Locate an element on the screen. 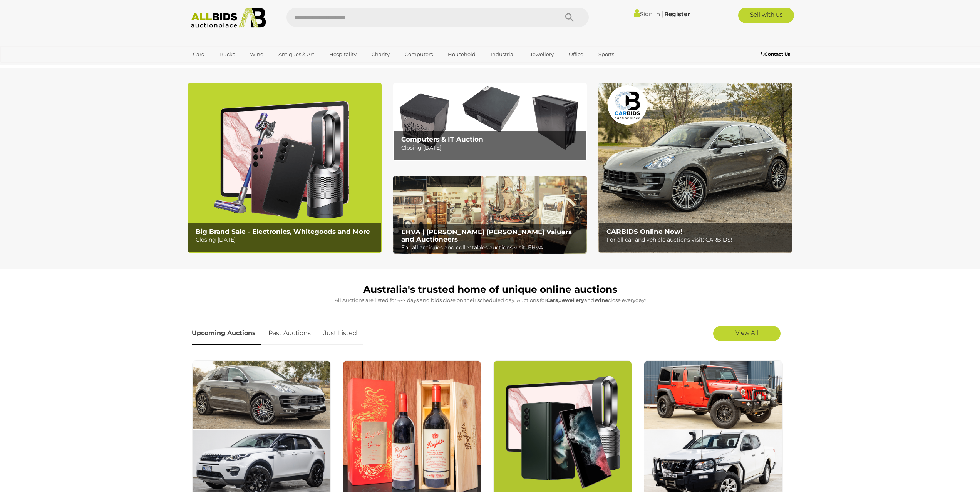  a: View All is located at coordinates (746, 334).